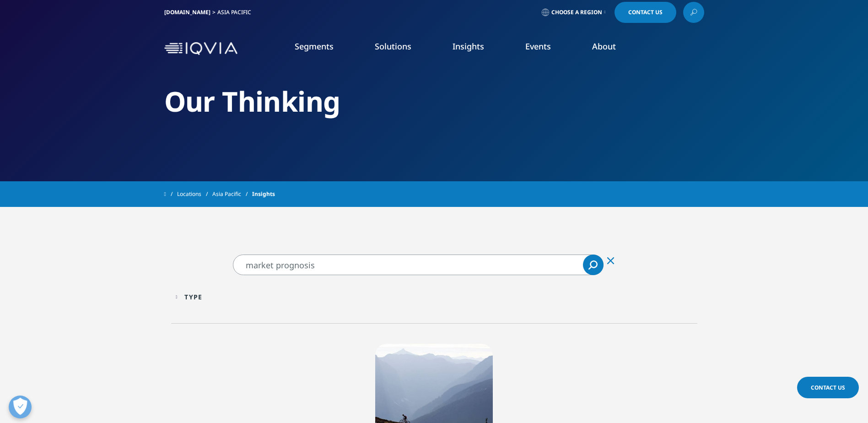 Image resolution: width=868 pixels, height=423 pixels. Describe the element at coordinates (419, 264) in the screenshot. I see `input: Search` at that location.